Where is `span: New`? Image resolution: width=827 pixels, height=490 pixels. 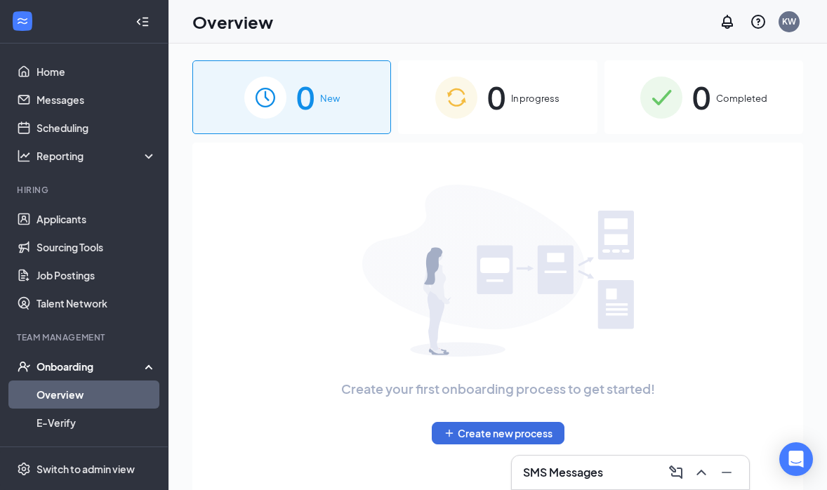 span: New is located at coordinates (330, 98).